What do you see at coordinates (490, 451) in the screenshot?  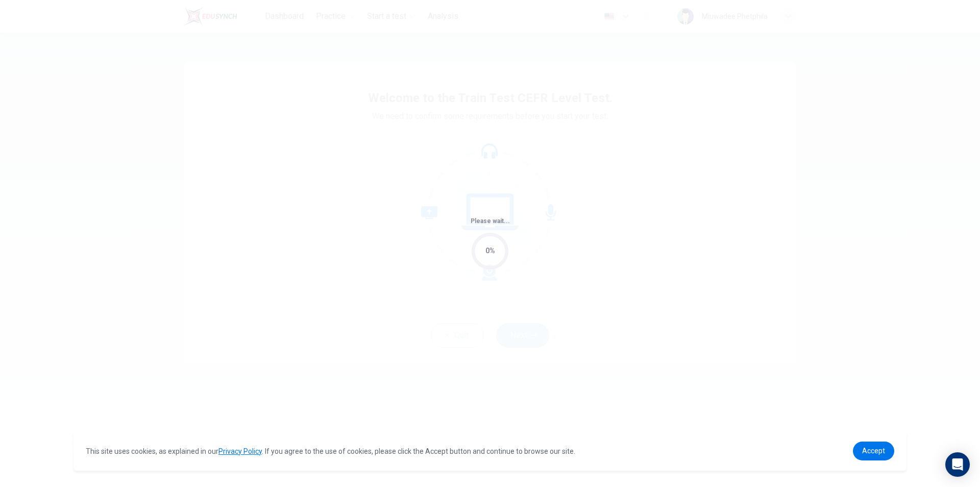 I see `div: cookieconsent` at bounding box center [490, 451].